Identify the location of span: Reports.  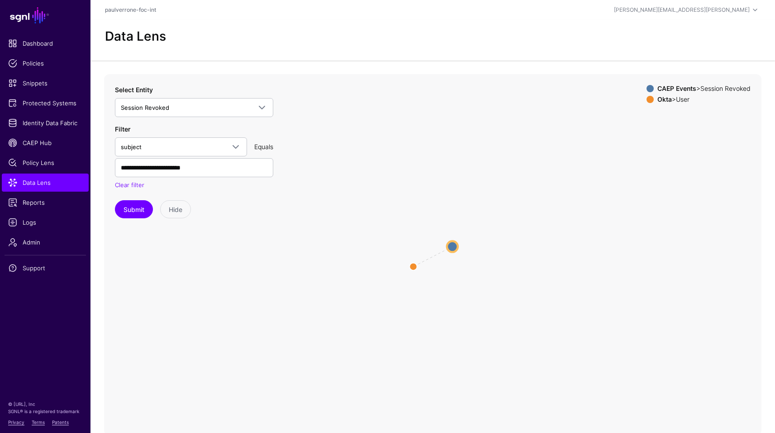
(45, 203).